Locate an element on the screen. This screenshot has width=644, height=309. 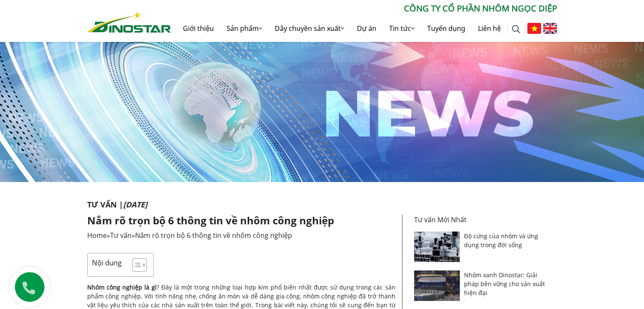
img: English is located at coordinates (550, 29).